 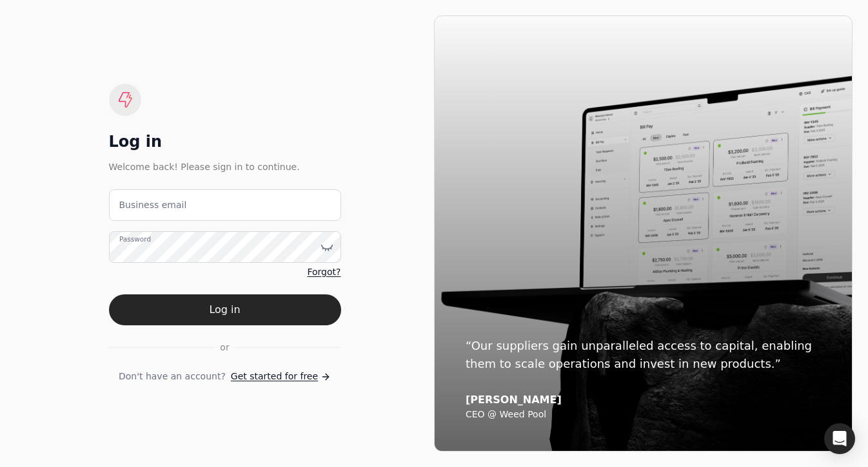 I want to click on div: Welcome back! Please sign in to continue., so click(x=225, y=167).